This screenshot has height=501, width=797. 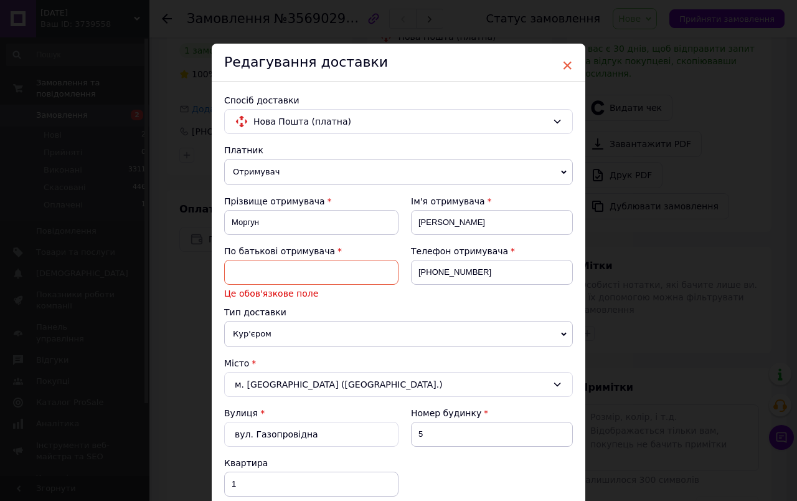 What do you see at coordinates (246, 463) in the screenshot?
I see `span: Квартира` at bounding box center [246, 463].